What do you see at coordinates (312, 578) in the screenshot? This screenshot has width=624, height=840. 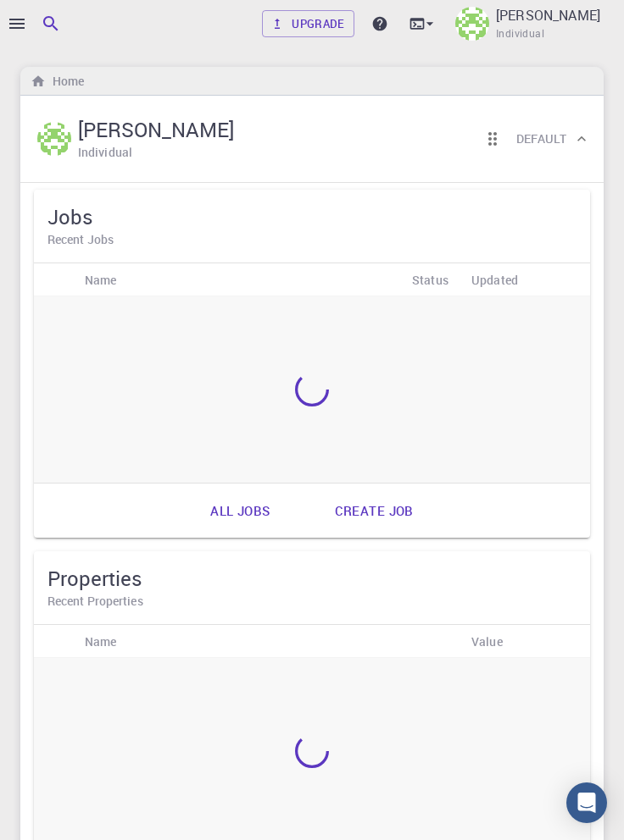 I see `h5: Properties` at bounding box center [312, 578].